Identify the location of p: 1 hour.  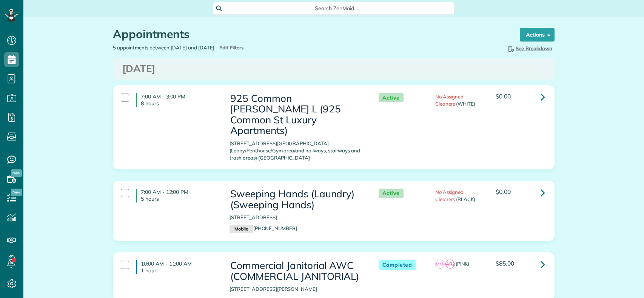
(179, 270).